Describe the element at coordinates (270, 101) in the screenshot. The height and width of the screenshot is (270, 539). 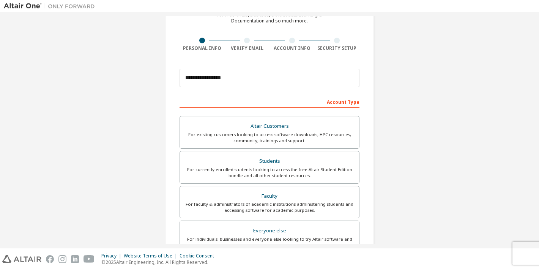
I see `div: Account Type` at that location.